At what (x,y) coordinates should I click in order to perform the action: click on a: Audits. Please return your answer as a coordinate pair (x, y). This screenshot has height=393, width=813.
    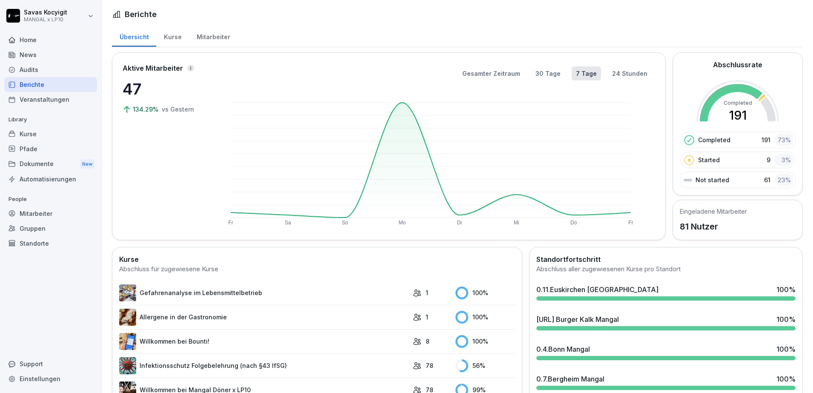
    Looking at the image, I should click on (51, 69).